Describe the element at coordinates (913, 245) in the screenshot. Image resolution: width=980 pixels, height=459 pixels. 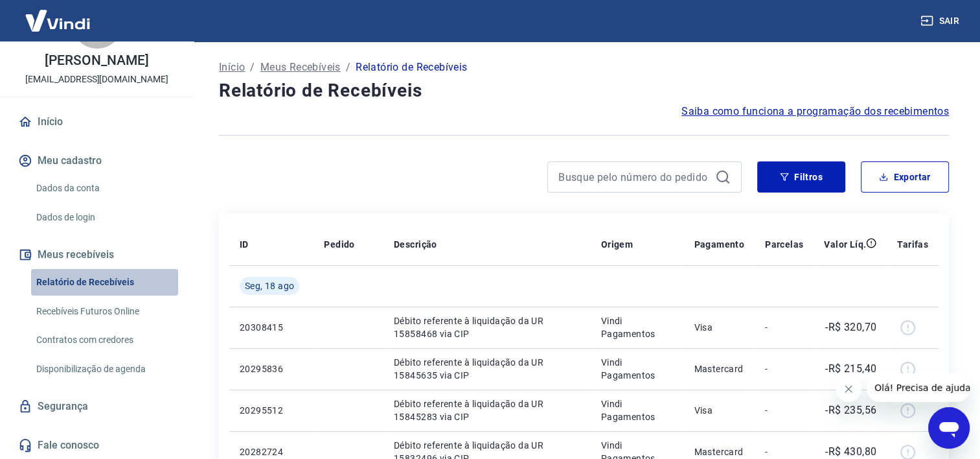
I see `p: Tarifas` at that location.